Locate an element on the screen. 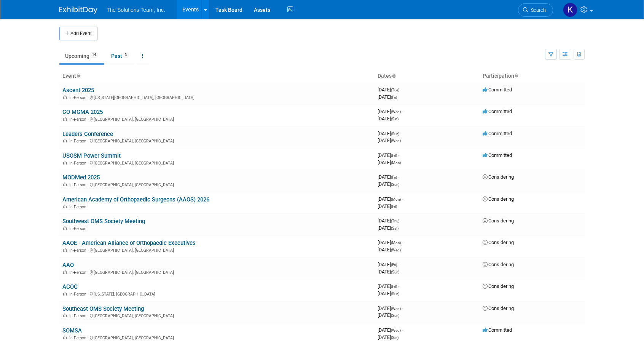 This screenshot has width=644, height=342. a: Upcoming14 is located at coordinates (82, 56).